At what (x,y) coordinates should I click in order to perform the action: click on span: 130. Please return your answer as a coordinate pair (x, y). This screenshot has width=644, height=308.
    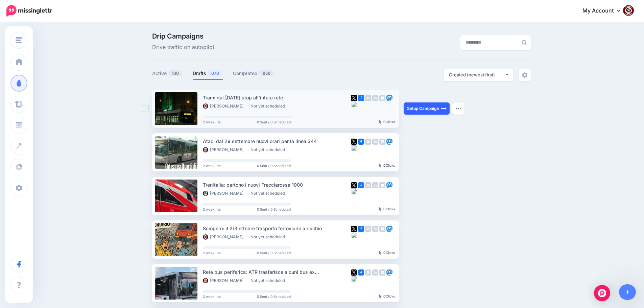
    Looking at the image, I should click on (175, 73).